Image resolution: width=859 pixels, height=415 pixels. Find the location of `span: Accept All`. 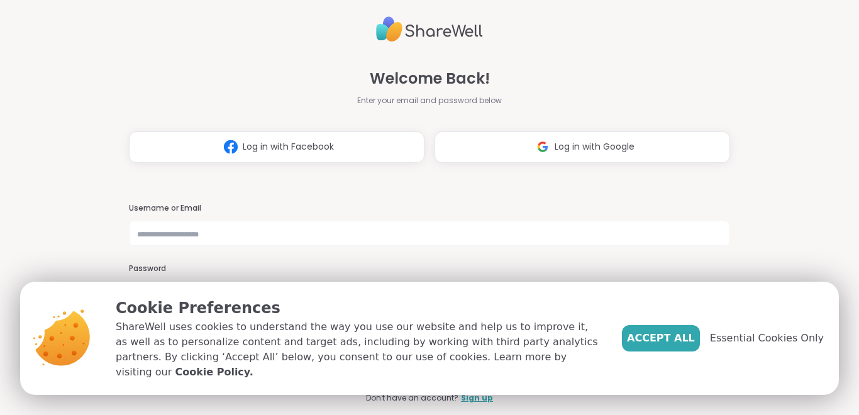

span: Accept All is located at coordinates (661, 338).